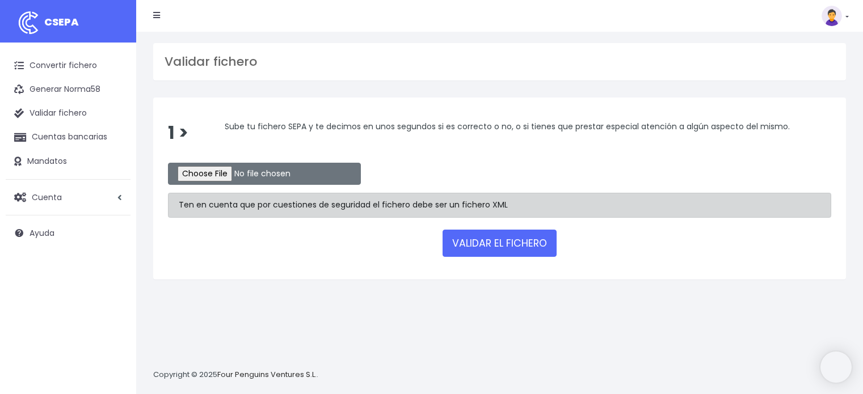 Image resolution: width=863 pixels, height=394 pixels. Describe the element at coordinates (178, 133) in the screenshot. I see `span: 1 >` at that location.